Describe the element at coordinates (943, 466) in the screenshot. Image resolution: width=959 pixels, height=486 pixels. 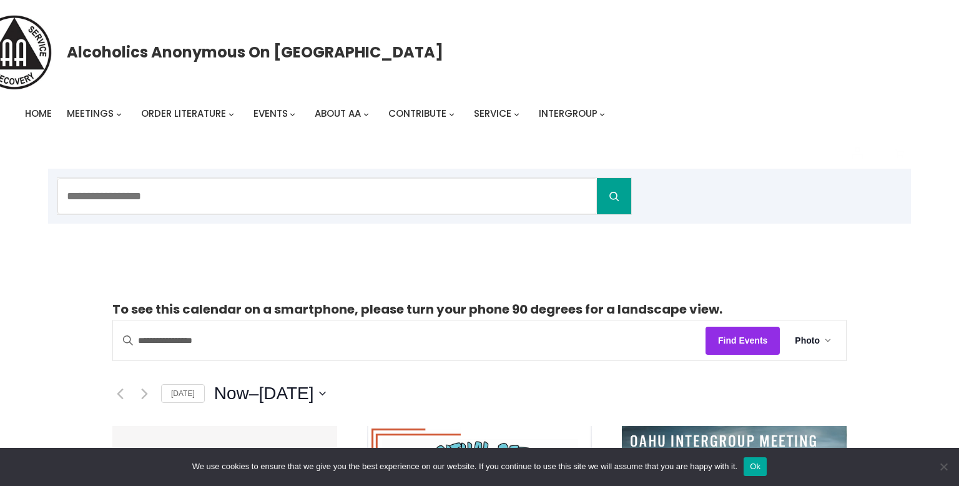
I see `span: No` at that location.